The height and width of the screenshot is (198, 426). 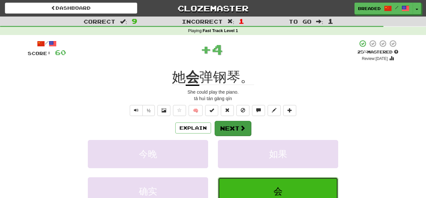 What do you see at coordinates (179, 111) in the screenshot?
I see `button: Favorite sentence (alt+f)` at bounding box center [179, 111].